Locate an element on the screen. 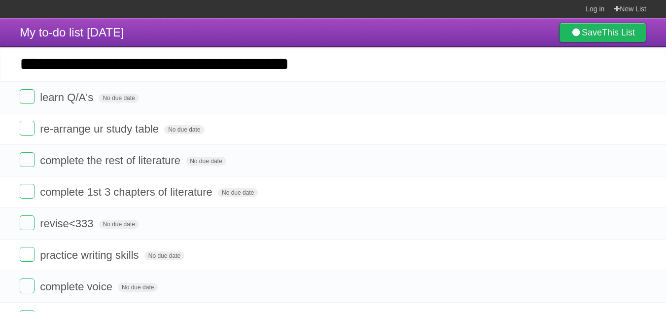 This screenshot has width=666, height=312. span: practice writing skills is located at coordinates (91, 255).